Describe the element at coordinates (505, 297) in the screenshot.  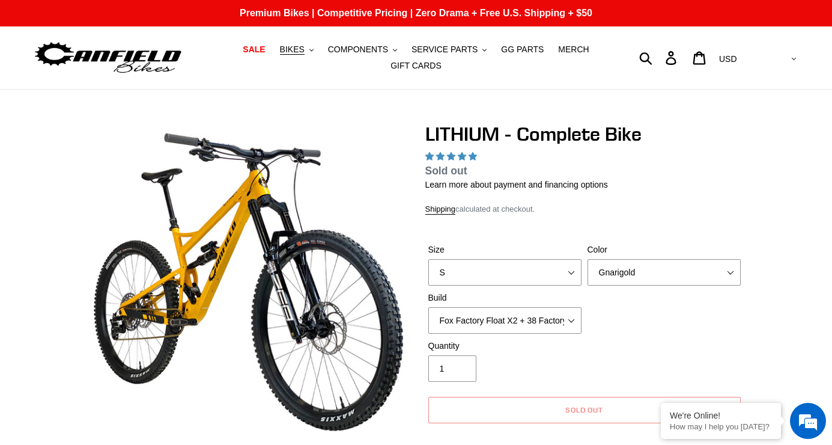
I see `label: Build` at that location.